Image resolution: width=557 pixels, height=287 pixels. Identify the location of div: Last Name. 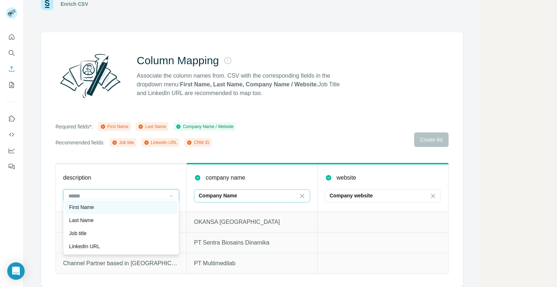
(152, 127).